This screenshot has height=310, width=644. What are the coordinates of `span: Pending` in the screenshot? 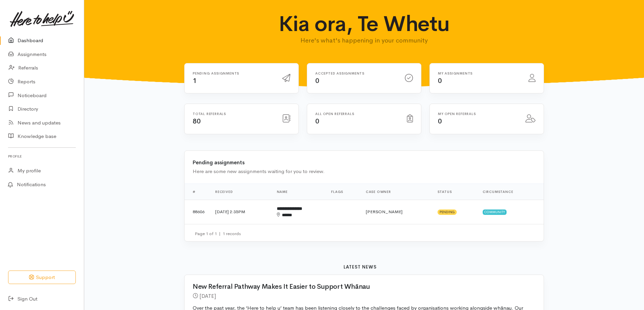 It's located at (447, 212).